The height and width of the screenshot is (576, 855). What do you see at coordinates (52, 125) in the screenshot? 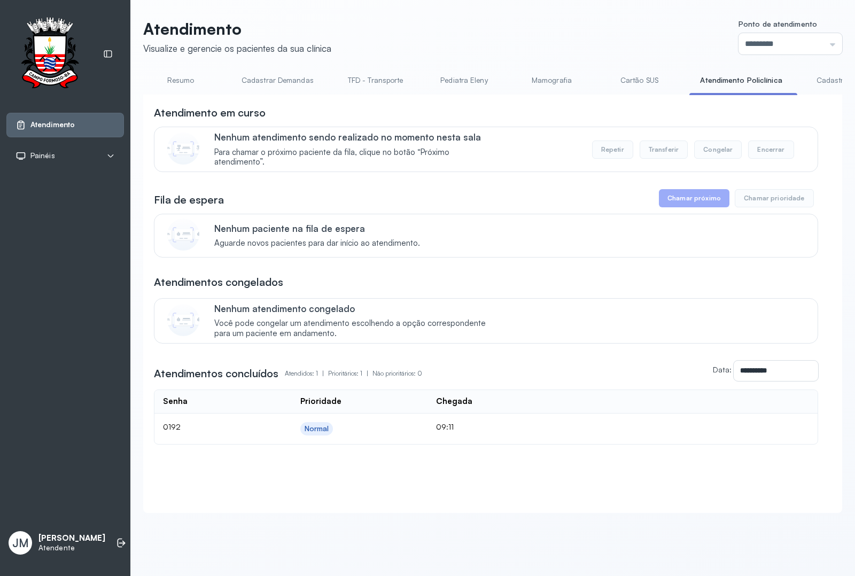
I see `span: Atendimento` at bounding box center [52, 125].